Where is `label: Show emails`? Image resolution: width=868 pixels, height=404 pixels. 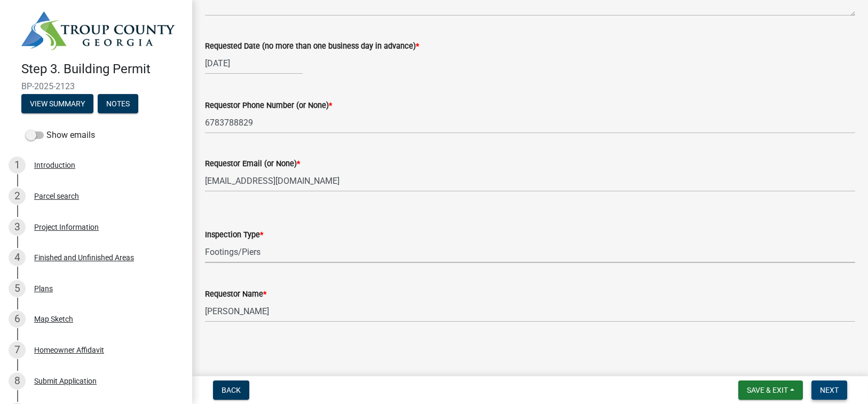 label: Show emails is located at coordinates (61, 135).